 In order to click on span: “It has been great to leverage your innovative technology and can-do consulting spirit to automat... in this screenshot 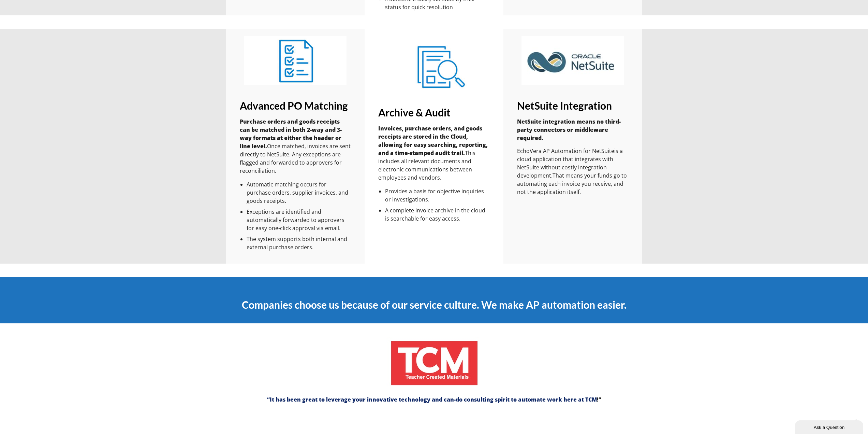, I will do `click(432, 399)`.